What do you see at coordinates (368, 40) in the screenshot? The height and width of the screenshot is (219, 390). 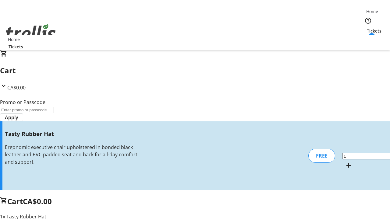 I see `button: Cart` at bounding box center [368, 40].